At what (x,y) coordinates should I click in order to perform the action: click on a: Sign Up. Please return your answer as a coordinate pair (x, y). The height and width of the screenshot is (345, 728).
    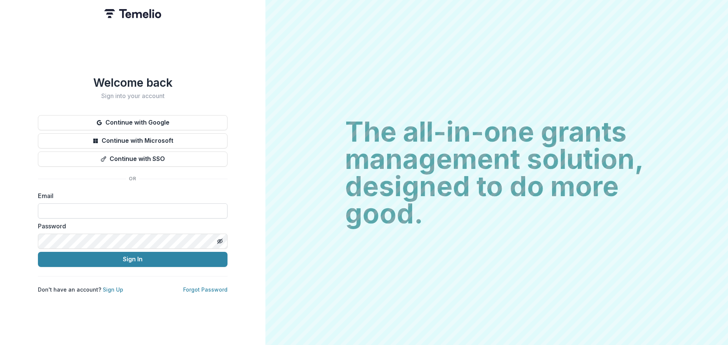
    Looking at the image, I should click on (113, 290).